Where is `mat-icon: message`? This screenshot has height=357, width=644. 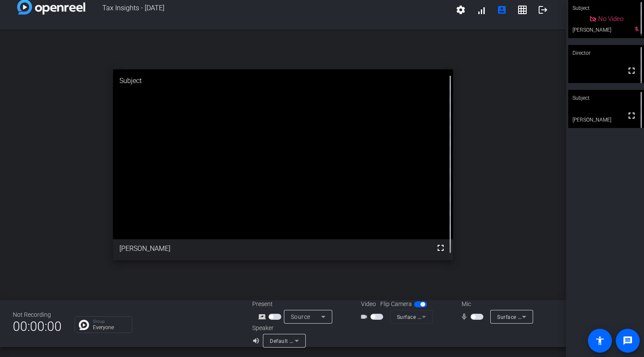 mat-icon: message is located at coordinates (628, 341).